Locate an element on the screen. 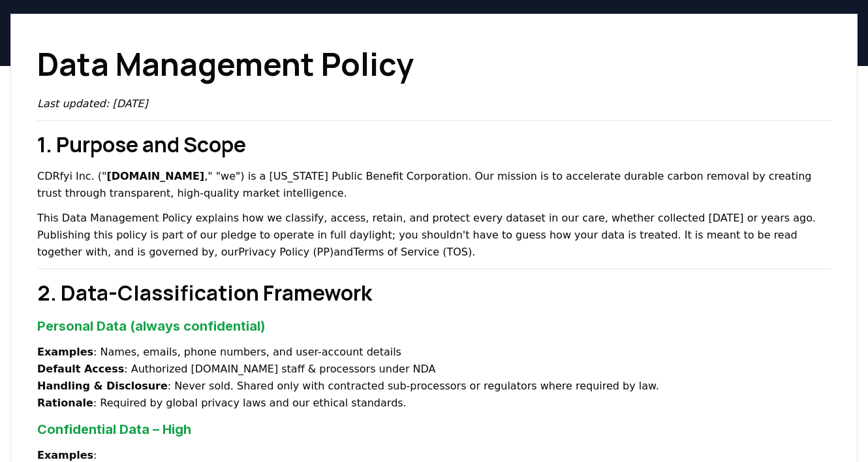 This screenshot has height=462, width=868. p: This Data Management Policy explains how we classify, access, retain, and protect every dataset i... is located at coordinates (434, 235).